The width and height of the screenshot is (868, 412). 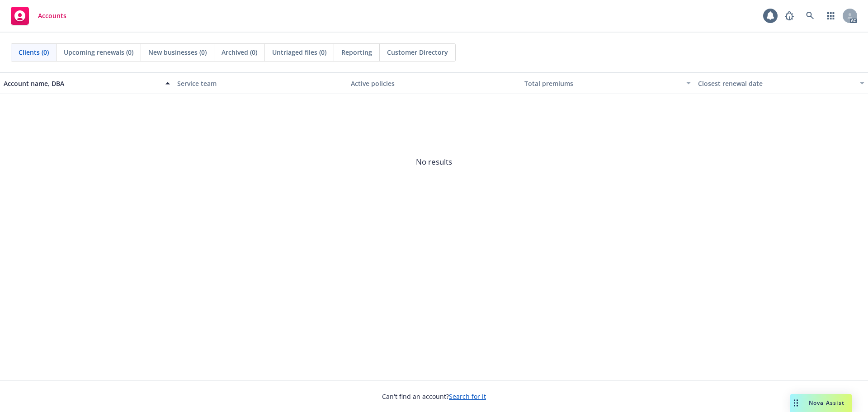 What do you see at coordinates (468, 396) in the screenshot?
I see `a: Search for it` at bounding box center [468, 396].